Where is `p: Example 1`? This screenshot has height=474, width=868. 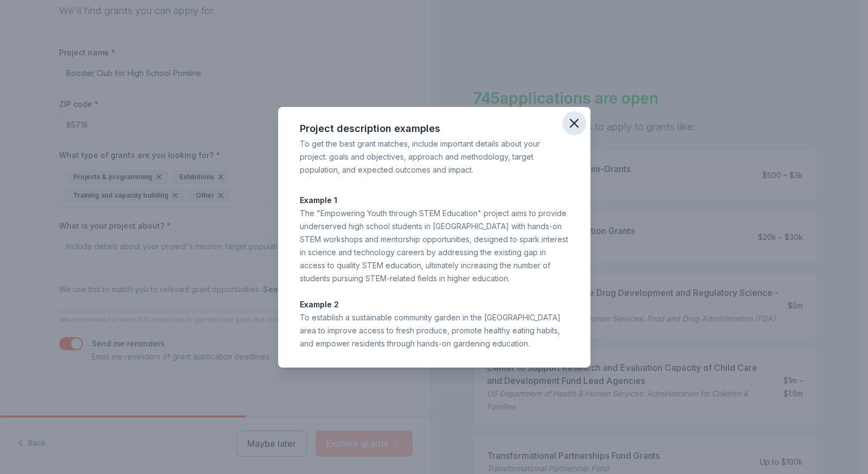
p: Example 1 is located at coordinates (434, 201).